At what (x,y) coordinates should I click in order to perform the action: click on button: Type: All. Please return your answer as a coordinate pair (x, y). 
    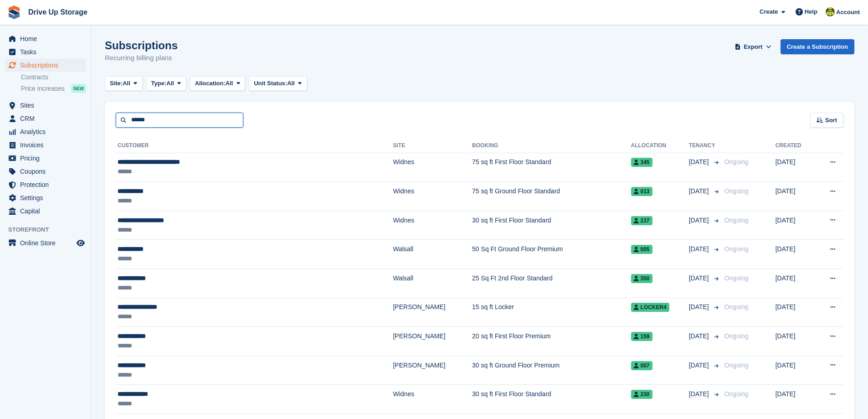
    Looking at the image, I should click on (166, 83).